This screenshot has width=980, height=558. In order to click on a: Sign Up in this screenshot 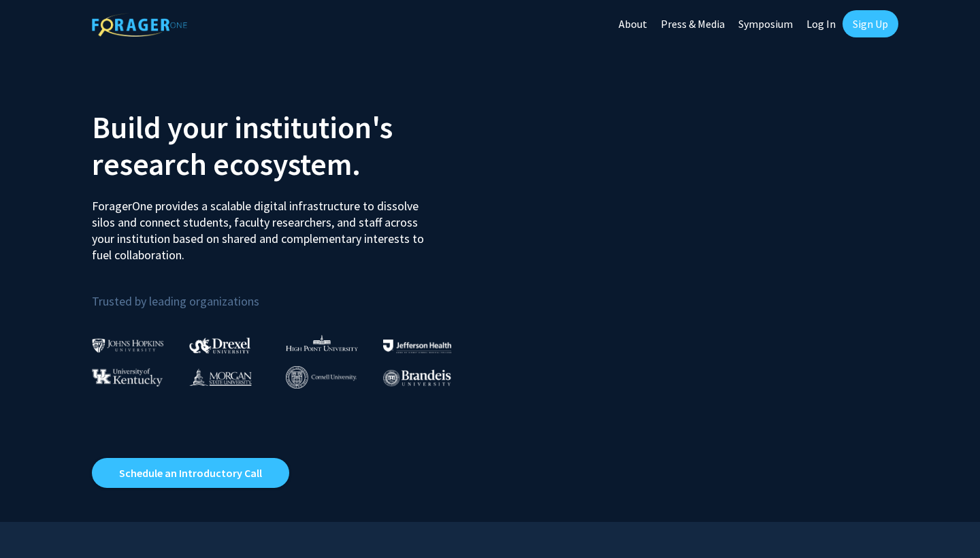, I will do `click(871, 24)`.